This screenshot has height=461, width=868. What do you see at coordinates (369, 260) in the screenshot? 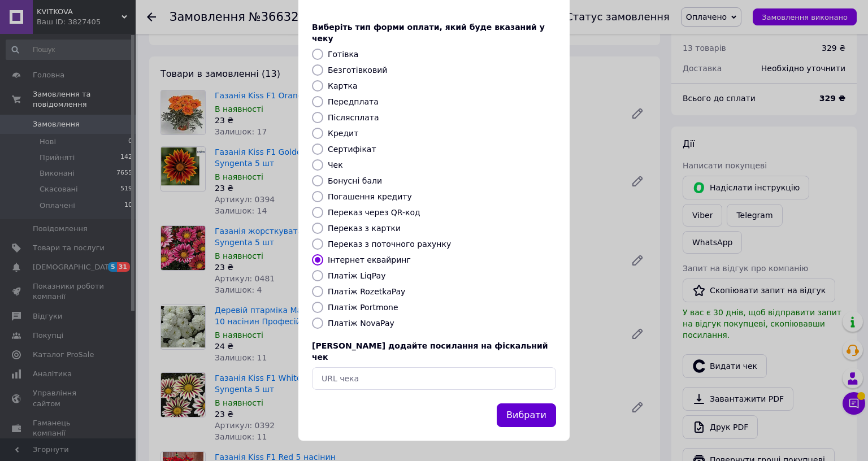
I see `label: Інтернет еквайринг` at bounding box center [369, 260].